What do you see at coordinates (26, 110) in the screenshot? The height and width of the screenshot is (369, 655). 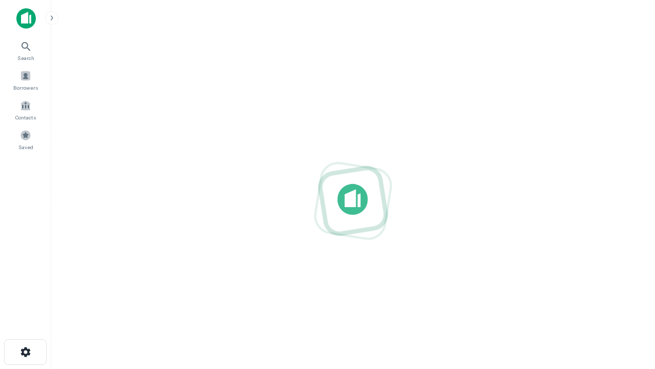 I see `a: Contacts` at bounding box center [26, 110].